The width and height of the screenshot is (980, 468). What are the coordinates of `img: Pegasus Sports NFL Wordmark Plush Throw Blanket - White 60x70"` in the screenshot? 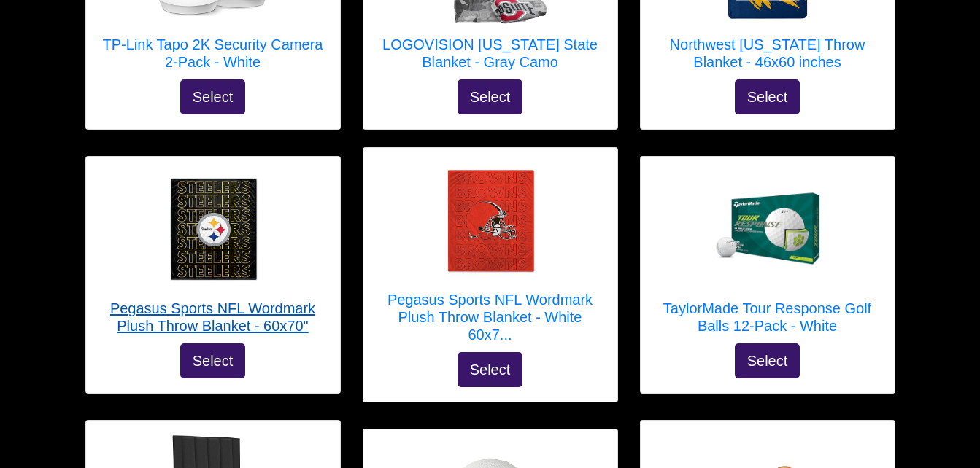 It's located at (490, 221).